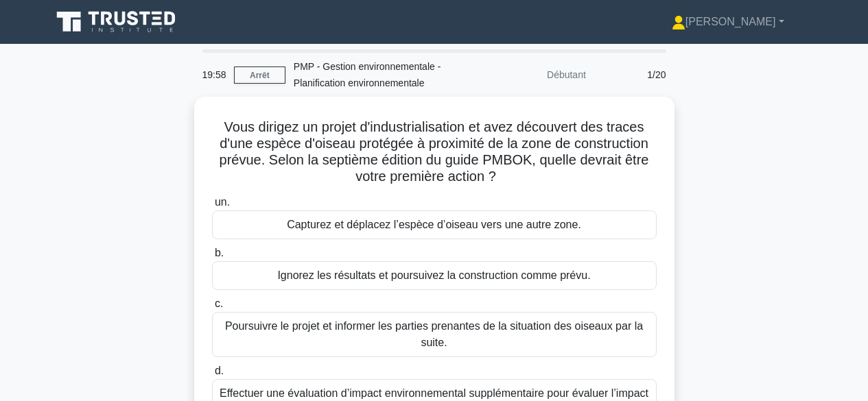 The image size is (868, 401). Describe the element at coordinates (566, 74) in the screenshot. I see `font: Débutant` at that location.